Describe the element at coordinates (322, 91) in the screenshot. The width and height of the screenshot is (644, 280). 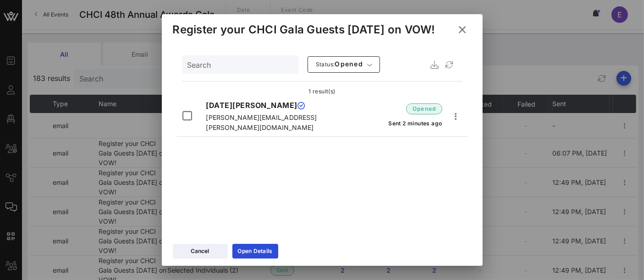
I see `span: 1 result(s)` at that location.